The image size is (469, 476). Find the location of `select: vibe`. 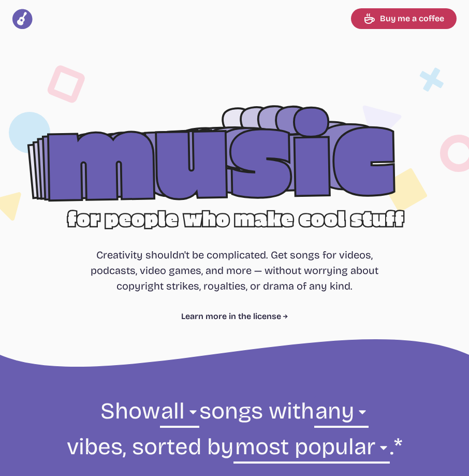

select: vibe is located at coordinates (341, 414).